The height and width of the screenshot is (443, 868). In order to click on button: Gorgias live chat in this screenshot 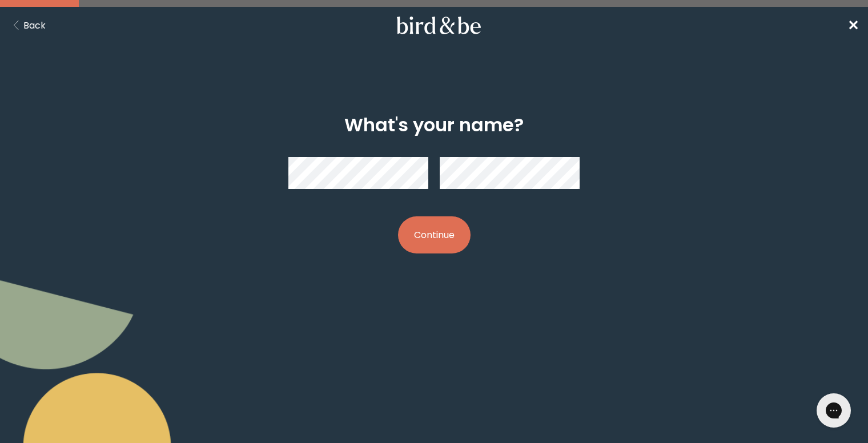, I will do `click(23, 21)`.